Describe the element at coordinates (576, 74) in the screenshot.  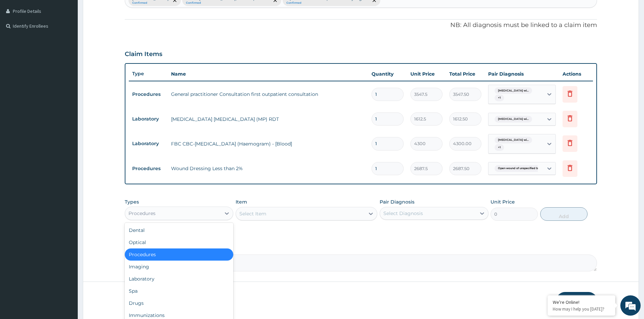
I see `th: Actions` at that location.